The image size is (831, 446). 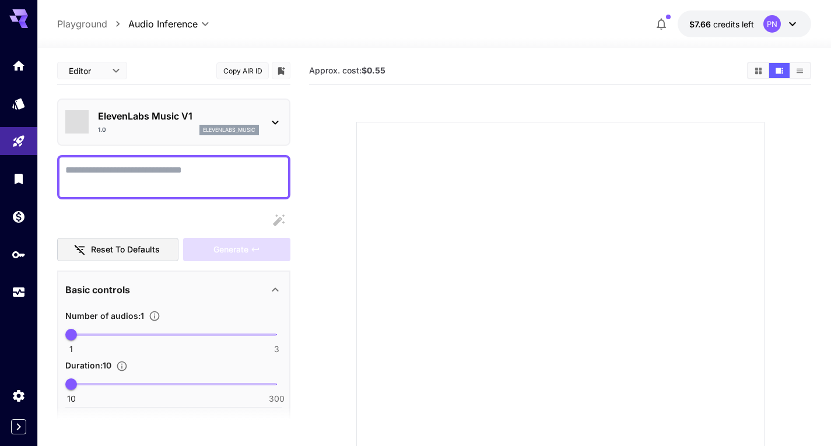 I want to click on span: 300, so click(x=276, y=399).